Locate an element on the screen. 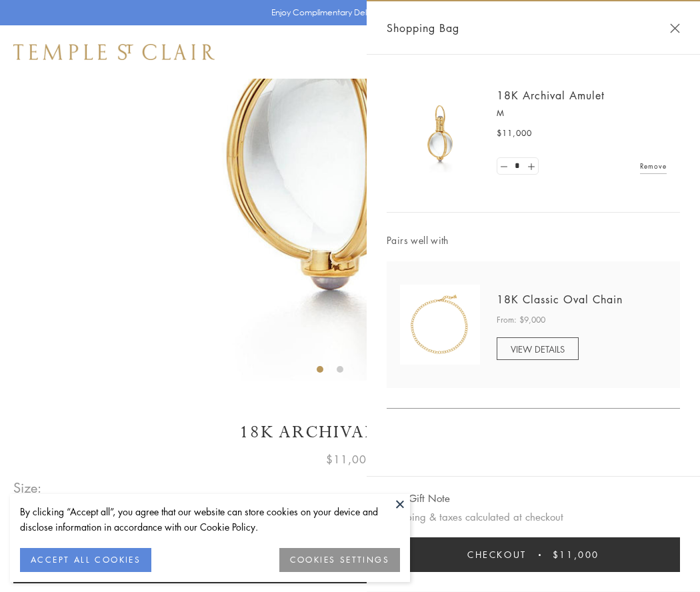 The image size is (700, 592). a: 18K Archival Amulet is located at coordinates (551, 95).